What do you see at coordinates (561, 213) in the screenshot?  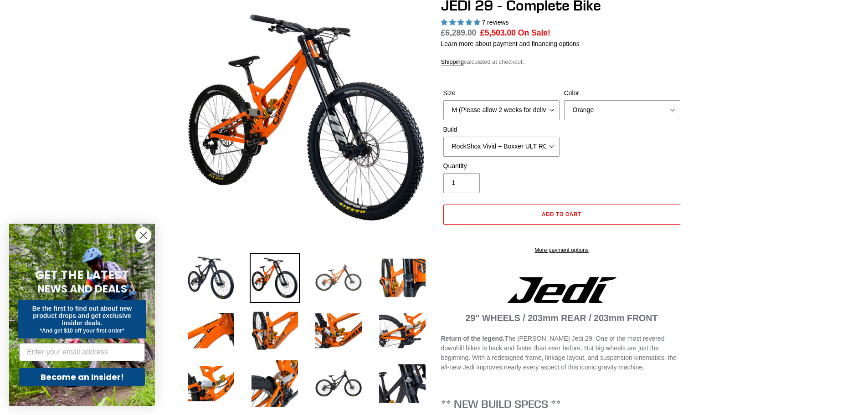 I see `span: Add to cart` at bounding box center [561, 213].